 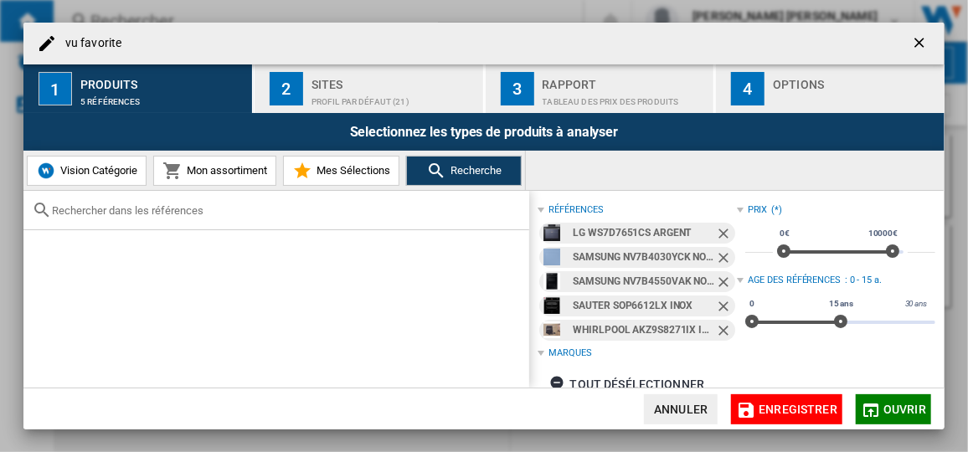 What do you see at coordinates (286, 210) in the screenshot?
I see `input: Rechercher dans les références` at bounding box center [286, 210].